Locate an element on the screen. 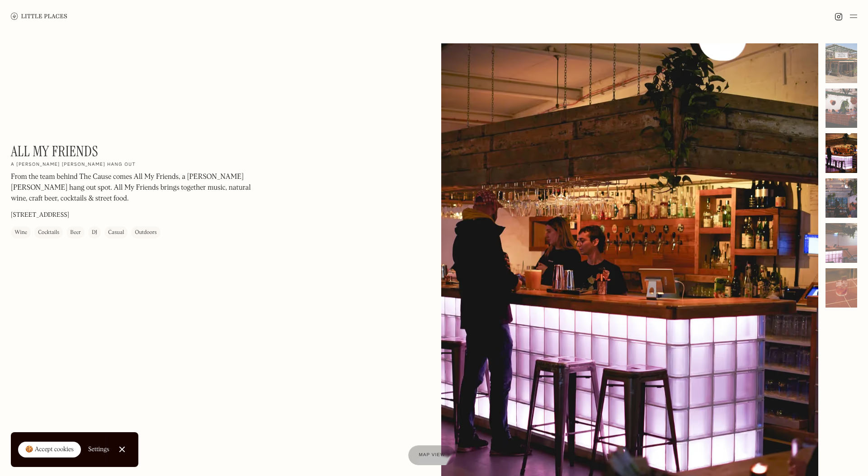 The image size is (868, 476). a: 🍪 Accept cookies is located at coordinates (49, 450).